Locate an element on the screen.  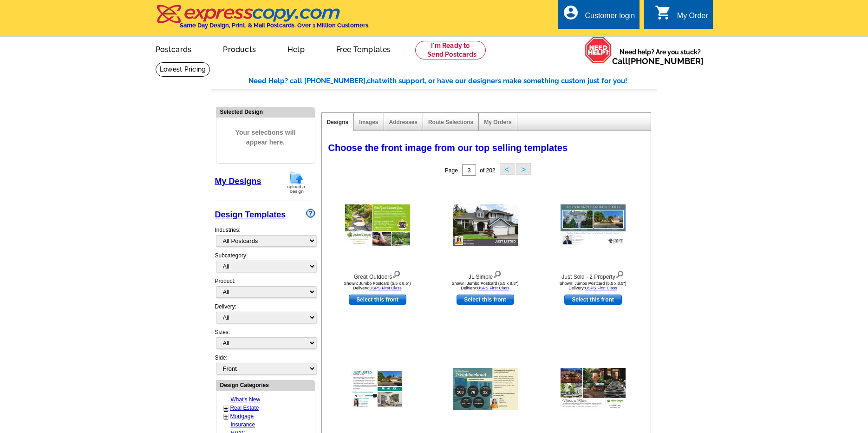
a: account_circle Customer login is located at coordinates (599, 16).